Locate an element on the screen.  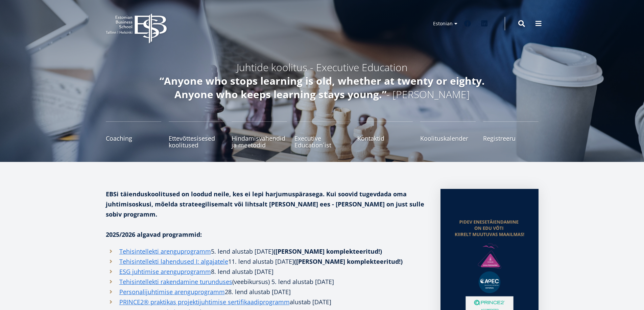
a: Registreeru is located at coordinates (511, 135).